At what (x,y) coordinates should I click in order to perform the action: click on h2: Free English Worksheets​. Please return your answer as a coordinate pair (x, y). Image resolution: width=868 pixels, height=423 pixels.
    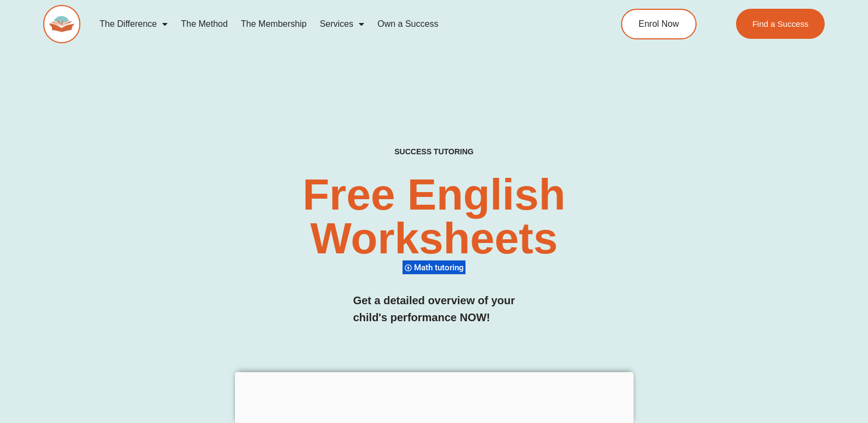
    Looking at the image, I should click on (434, 217).